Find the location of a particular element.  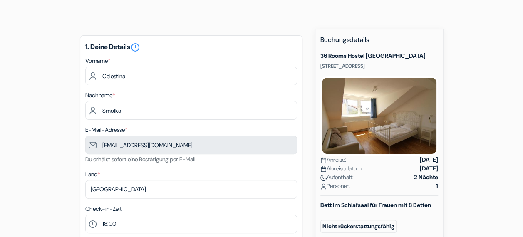

span: Anreise: is located at coordinates (334, 160).